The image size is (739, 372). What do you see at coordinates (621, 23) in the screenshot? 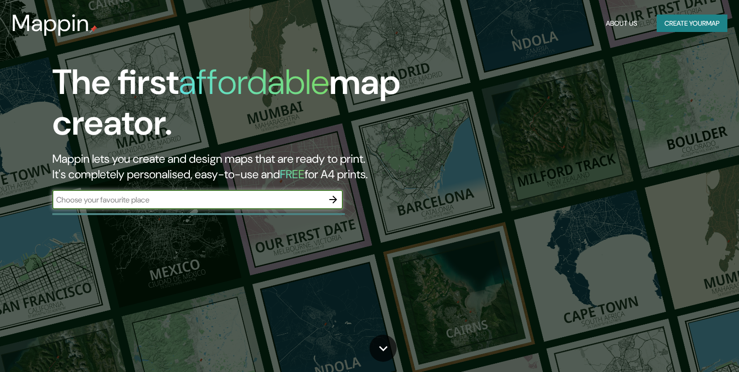
I see `font: About Us` at bounding box center [621, 23].